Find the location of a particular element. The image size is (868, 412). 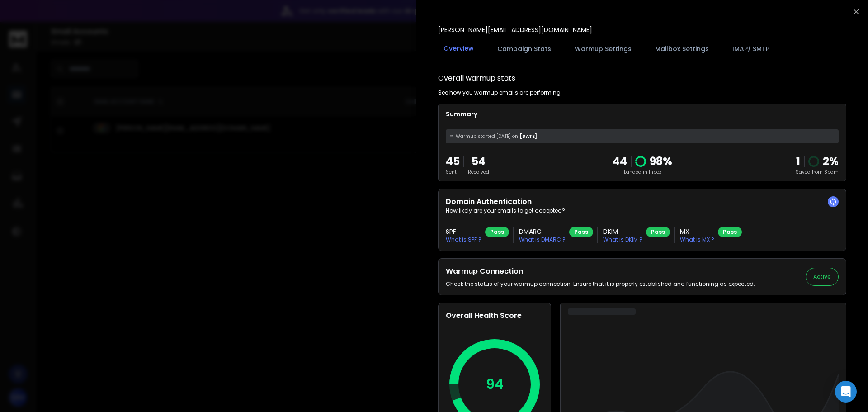

p: Summary is located at coordinates (642, 114).